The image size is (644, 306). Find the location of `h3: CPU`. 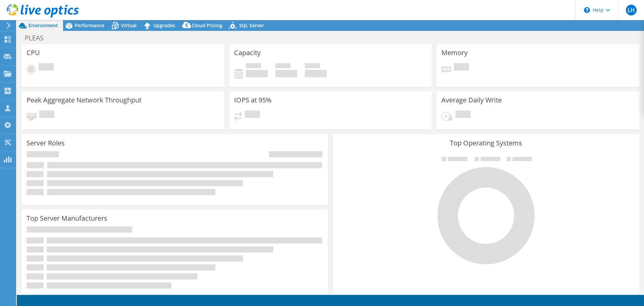

h3: CPU is located at coordinates (33, 53).